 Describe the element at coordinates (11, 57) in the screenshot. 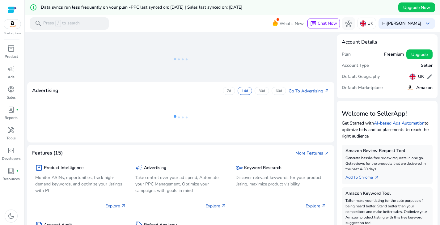

I see `p: Product` at that location.